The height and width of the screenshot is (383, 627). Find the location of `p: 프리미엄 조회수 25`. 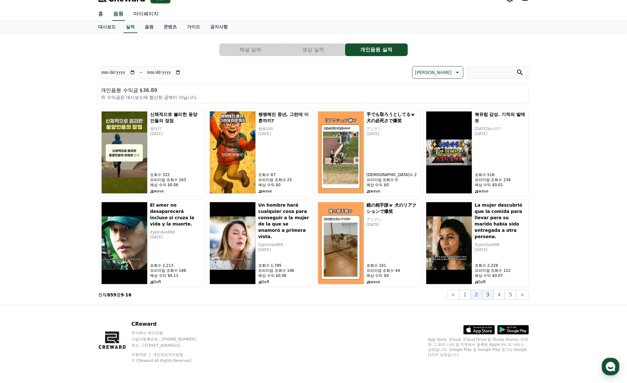

p: 프리미엄 조회수 25 is located at coordinates (284, 180).